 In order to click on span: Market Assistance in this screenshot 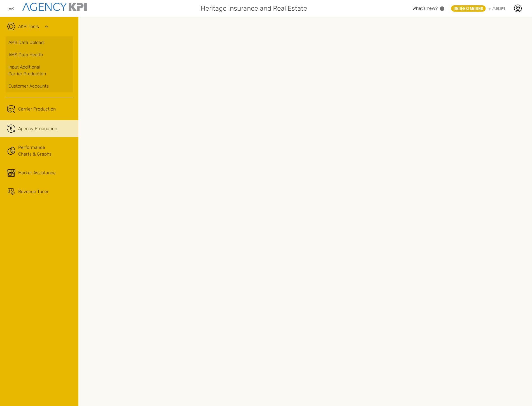, I will do `click(37, 173)`.